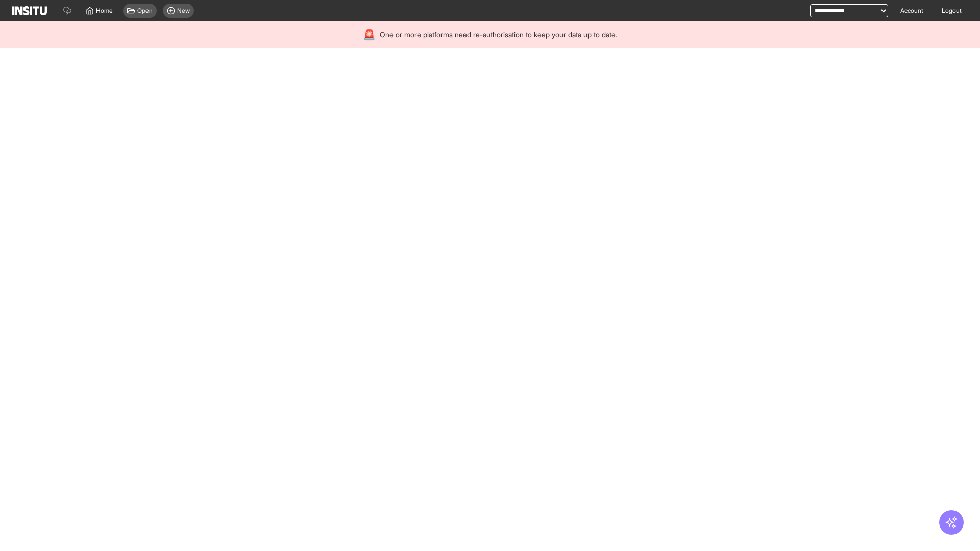  I want to click on span: Home, so click(104, 10).